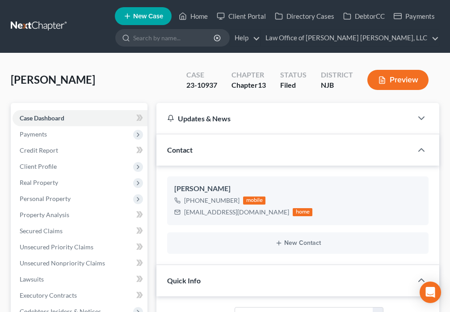 Image resolution: width=450 pixels, height=312 pixels. I want to click on span: Payments, so click(33, 134).